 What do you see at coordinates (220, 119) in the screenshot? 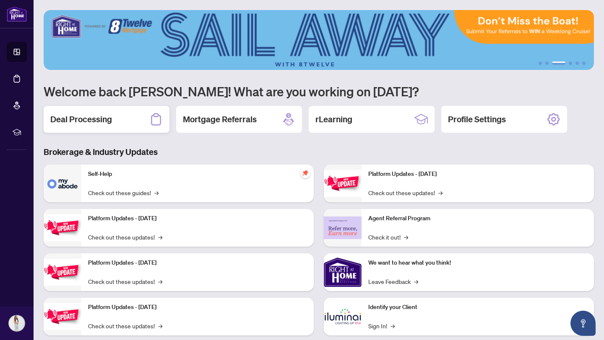
I see `h2: Mortgage Referrals` at bounding box center [220, 119].